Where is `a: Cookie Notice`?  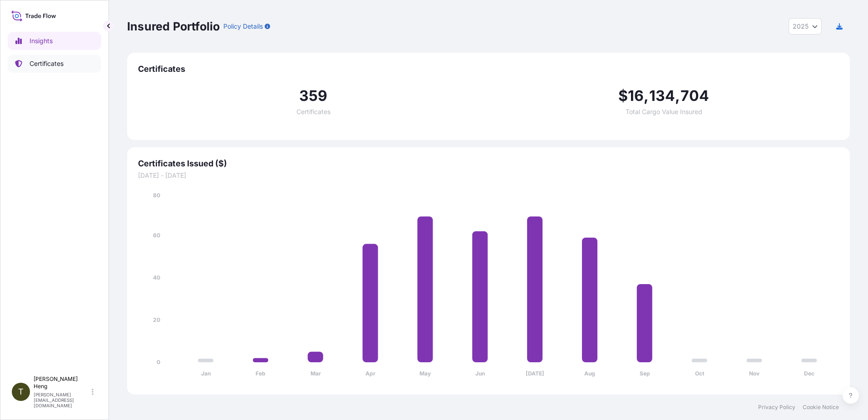
a: Cookie Notice is located at coordinates (821, 407).